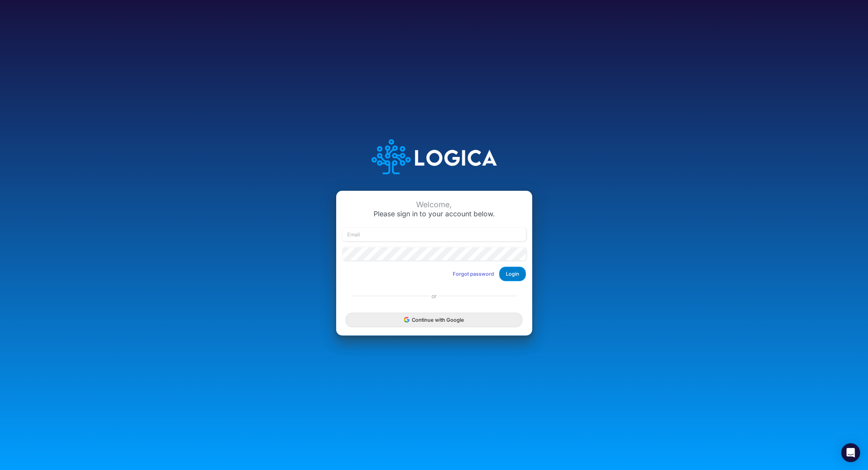 The height and width of the screenshot is (470, 868). I want to click on span: Please sign in to your account below., so click(434, 214).